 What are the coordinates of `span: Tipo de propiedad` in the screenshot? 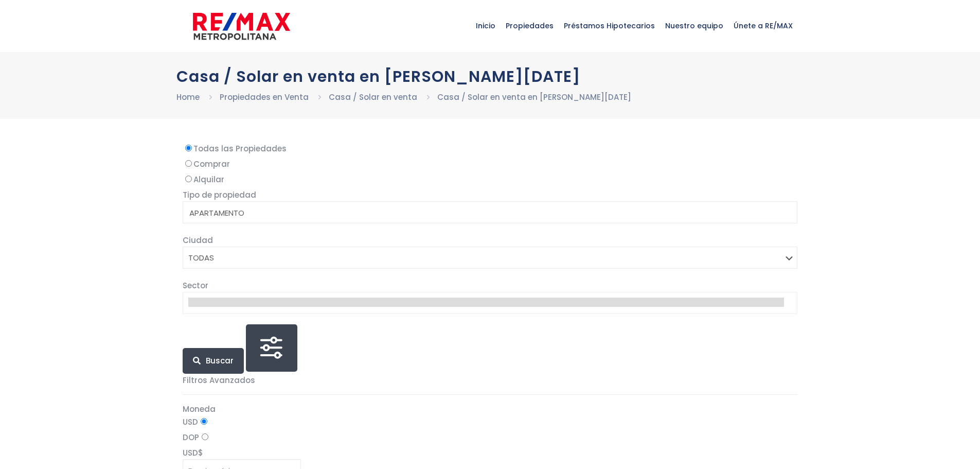 It's located at (220, 194).